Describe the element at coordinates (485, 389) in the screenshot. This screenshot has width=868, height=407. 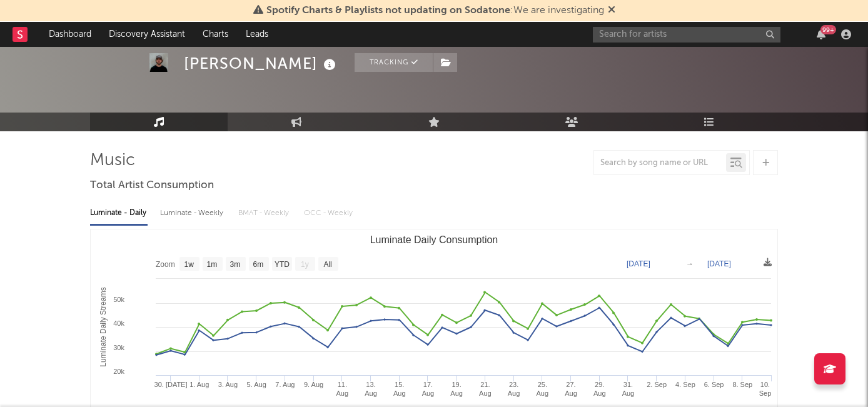
I see `text: 21. Aug` at that location.